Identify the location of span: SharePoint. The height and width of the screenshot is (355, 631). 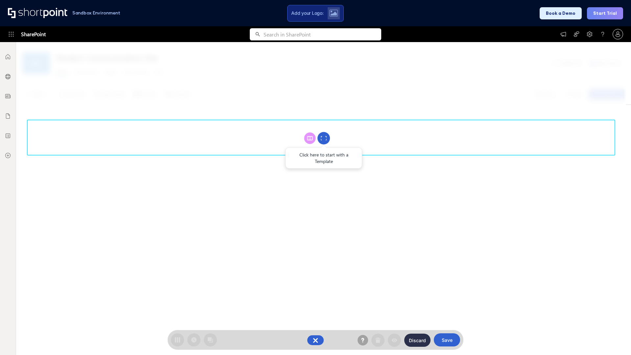
(33, 34).